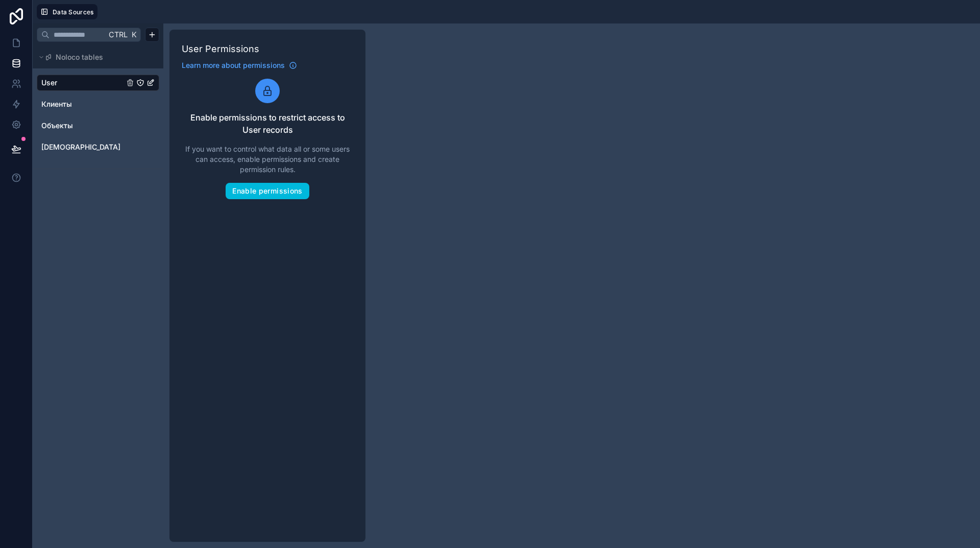 The image size is (980, 548). Describe the element at coordinates (82, 104) in the screenshot. I see `a: Клиенты` at that location.